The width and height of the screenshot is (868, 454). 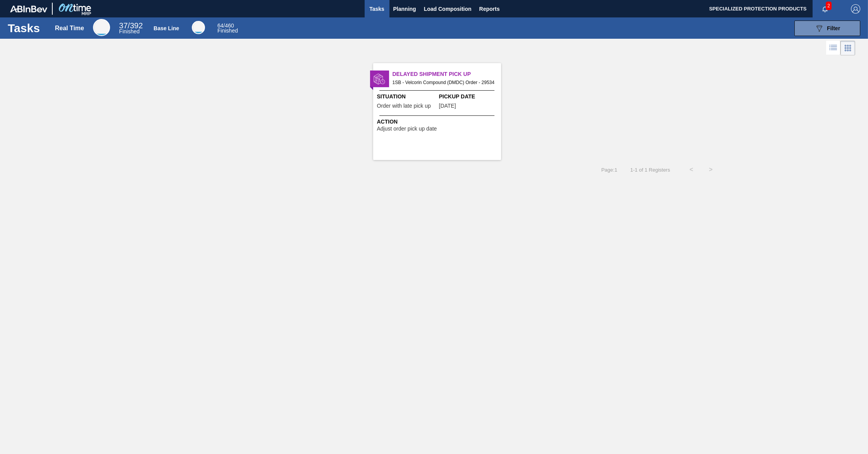 What do you see at coordinates (828, 6) in the screenshot?
I see `span: 2` at bounding box center [828, 6].